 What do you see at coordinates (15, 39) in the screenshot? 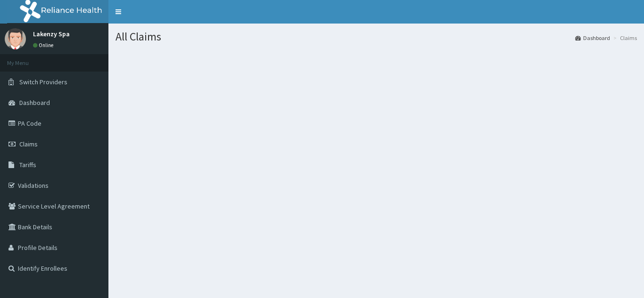
I see `img: User Image` at bounding box center [15, 39].